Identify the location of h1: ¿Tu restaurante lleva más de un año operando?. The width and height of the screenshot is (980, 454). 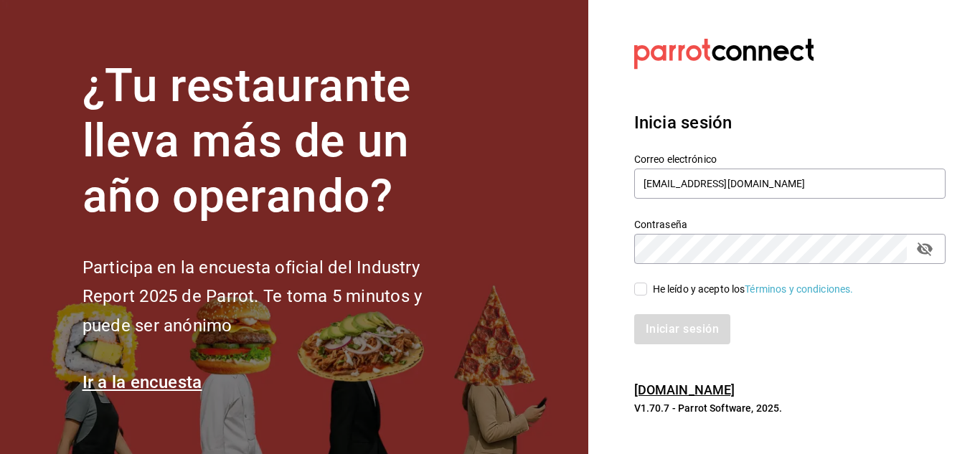
(277, 141).